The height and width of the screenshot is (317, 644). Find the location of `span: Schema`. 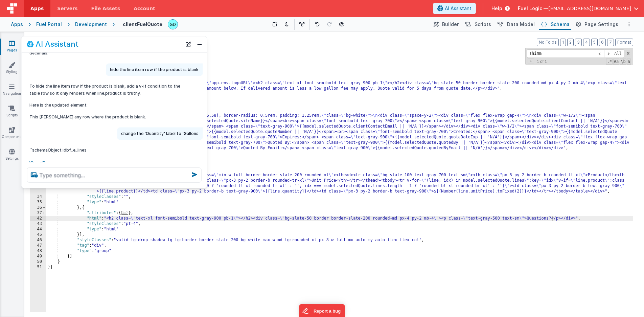

span: Schema is located at coordinates (560, 24).